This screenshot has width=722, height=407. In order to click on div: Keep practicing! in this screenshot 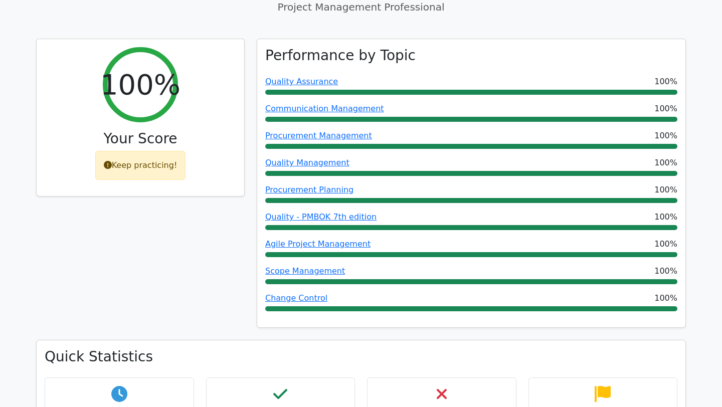, I will do `click(140, 166)`.